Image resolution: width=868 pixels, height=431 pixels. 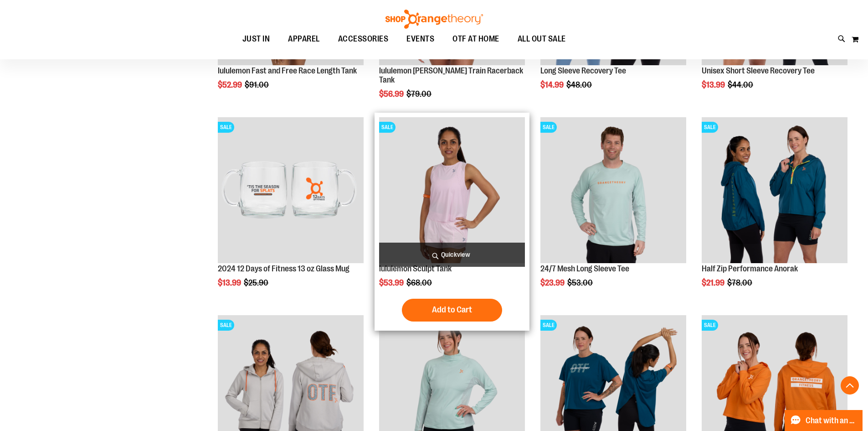 What do you see at coordinates (231, 85) in the screenshot?
I see `span: $52.99` at bounding box center [231, 85].